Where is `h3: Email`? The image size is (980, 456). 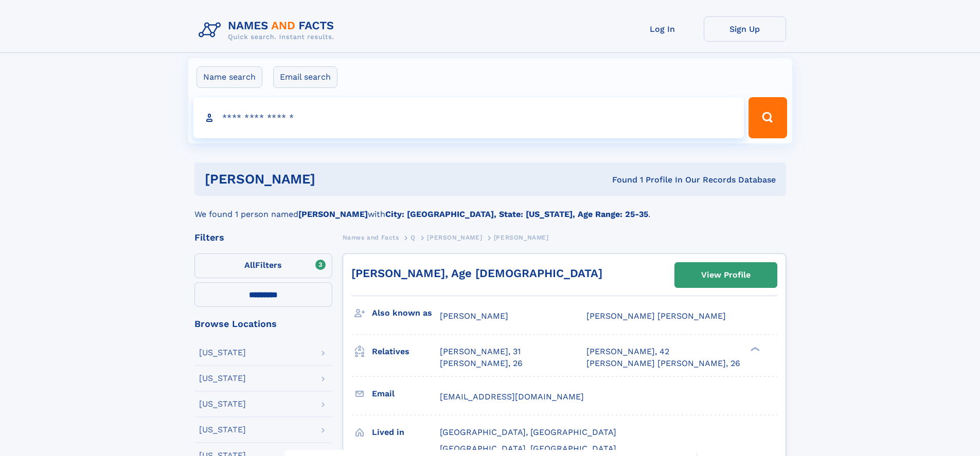 h3: Email is located at coordinates (406, 393).